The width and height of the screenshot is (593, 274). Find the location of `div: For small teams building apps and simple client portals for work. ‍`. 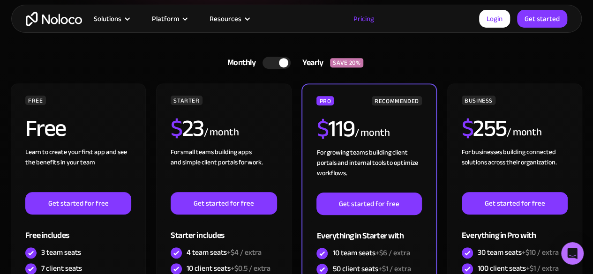

div: For small teams building apps and simple client portals for work. ‍ is located at coordinates (224, 170).